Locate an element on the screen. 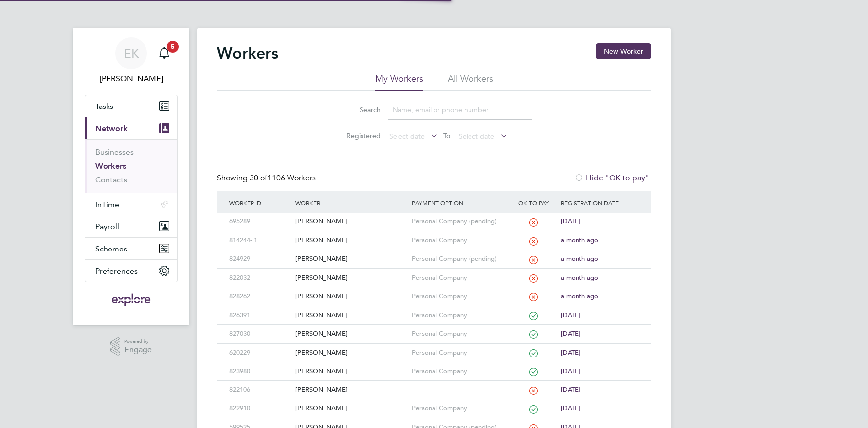 This screenshot has height=428, width=868. label: Search is located at coordinates (358, 110).